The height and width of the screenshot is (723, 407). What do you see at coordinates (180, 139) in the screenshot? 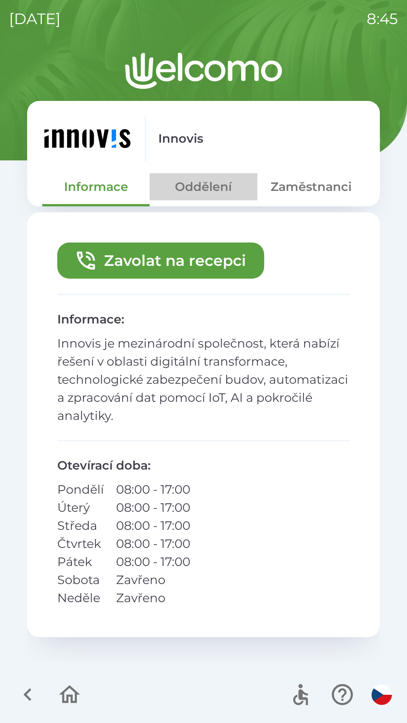
I see `p: Innovis` at bounding box center [180, 139].